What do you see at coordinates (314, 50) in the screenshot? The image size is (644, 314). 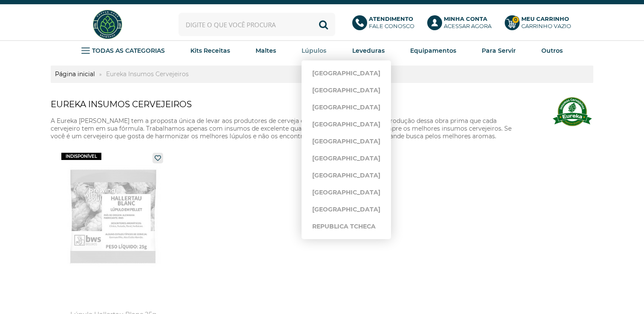 I see `a: Lúpulos` at bounding box center [314, 50].